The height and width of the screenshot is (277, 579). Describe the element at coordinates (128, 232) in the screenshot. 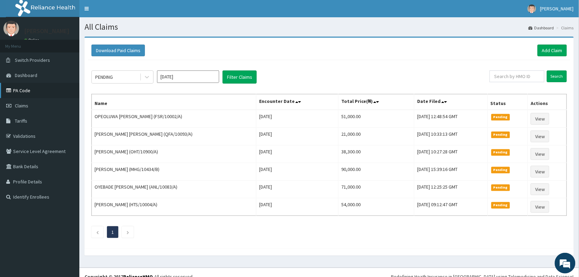

I see `a: Next page` at that location.